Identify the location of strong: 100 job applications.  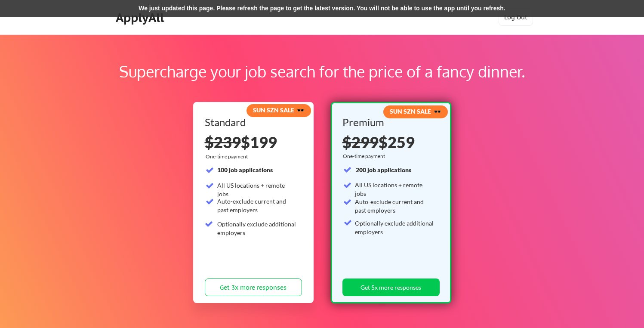
(245, 170).